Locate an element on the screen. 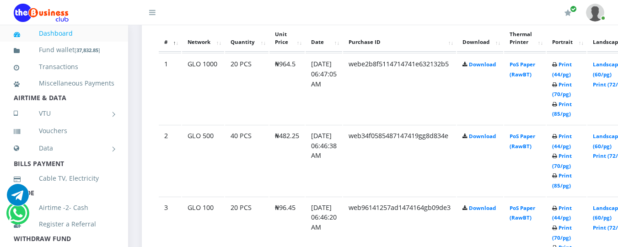 This screenshot has height=247, width=618. th: Date: activate to sort column ascending is located at coordinates (324, 38).